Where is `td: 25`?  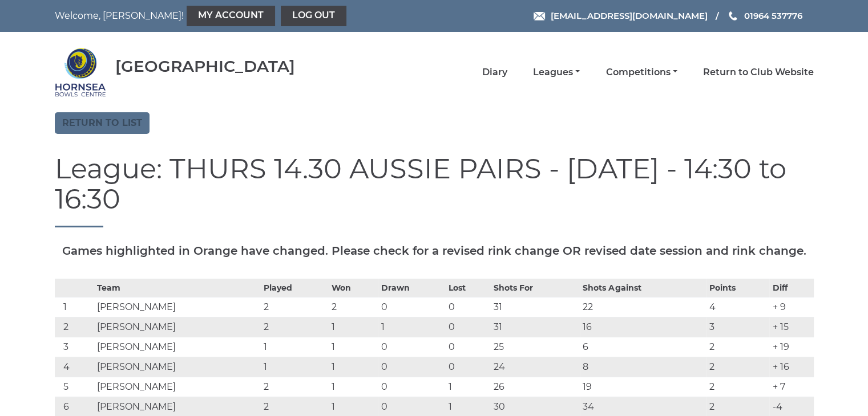
td: 25 is located at coordinates (536, 347).